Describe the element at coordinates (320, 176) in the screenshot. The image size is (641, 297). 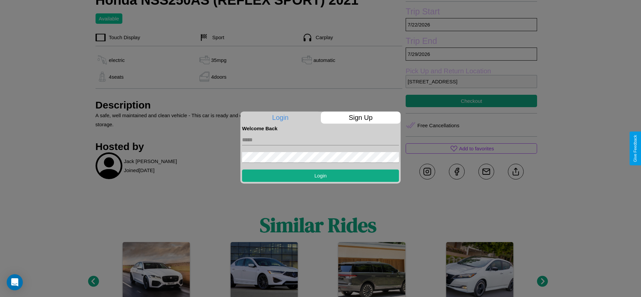
I see `button: Login` at that location.